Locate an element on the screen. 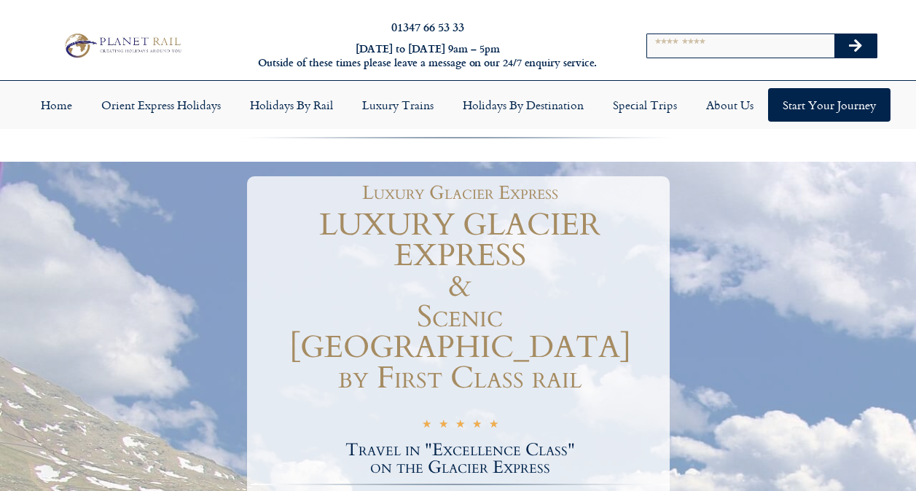  a: Special Trips is located at coordinates (645, 105).